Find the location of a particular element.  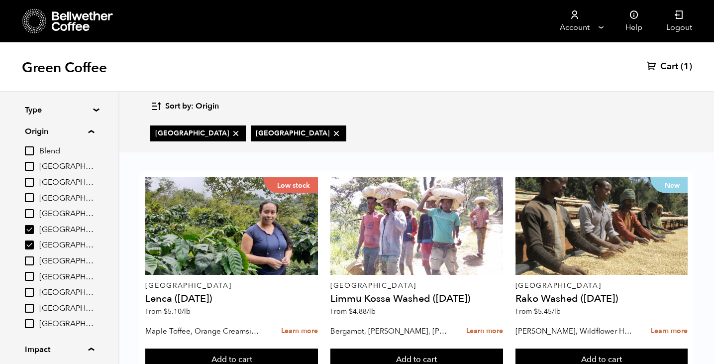

p: Low stock is located at coordinates (291, 185).